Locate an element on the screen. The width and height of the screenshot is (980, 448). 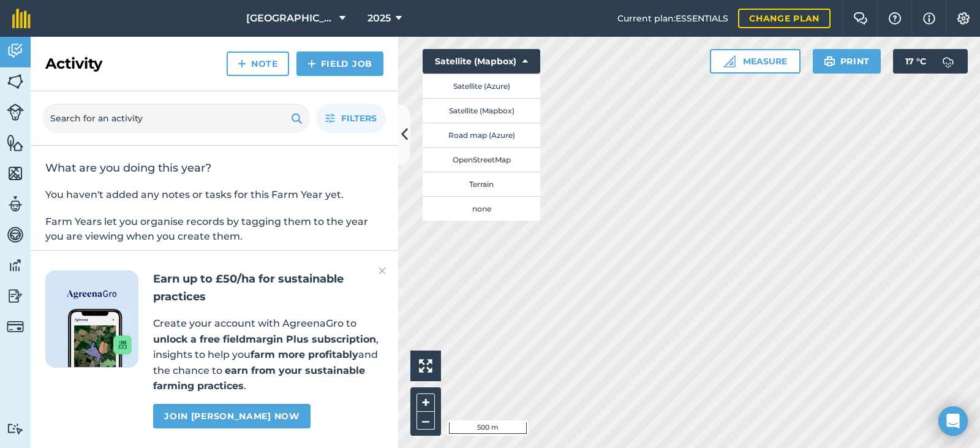
button: none is located at coordinates (481, 209).